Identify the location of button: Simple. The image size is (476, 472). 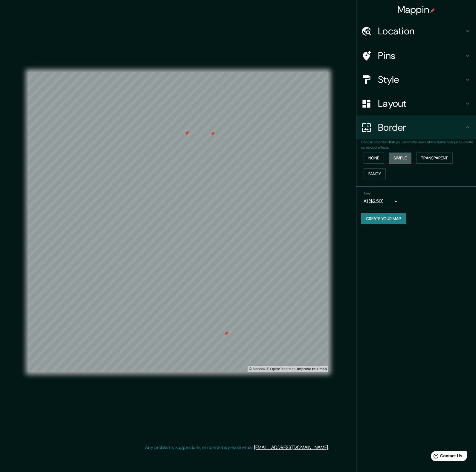
(400, 158).